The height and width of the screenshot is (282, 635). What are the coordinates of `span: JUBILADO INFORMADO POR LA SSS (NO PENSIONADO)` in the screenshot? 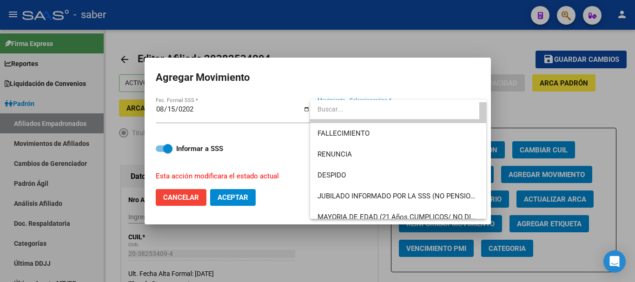 It's located at (404, 196).